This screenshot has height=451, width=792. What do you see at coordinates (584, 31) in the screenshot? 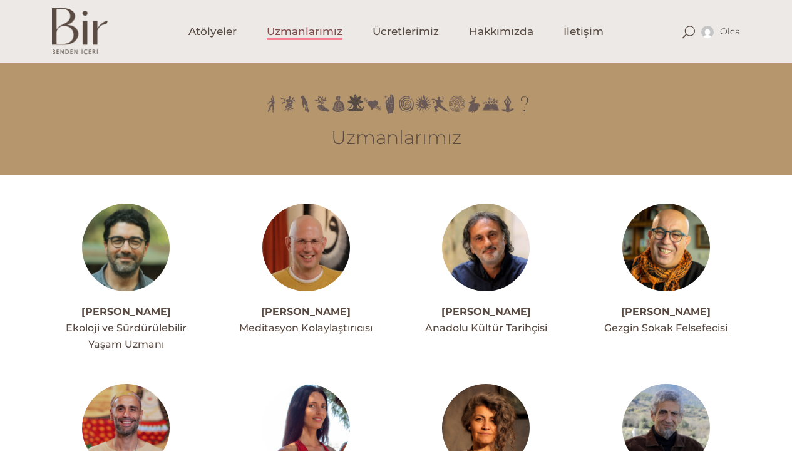
I see `span: İletişim` at bounding box center [584, 31].